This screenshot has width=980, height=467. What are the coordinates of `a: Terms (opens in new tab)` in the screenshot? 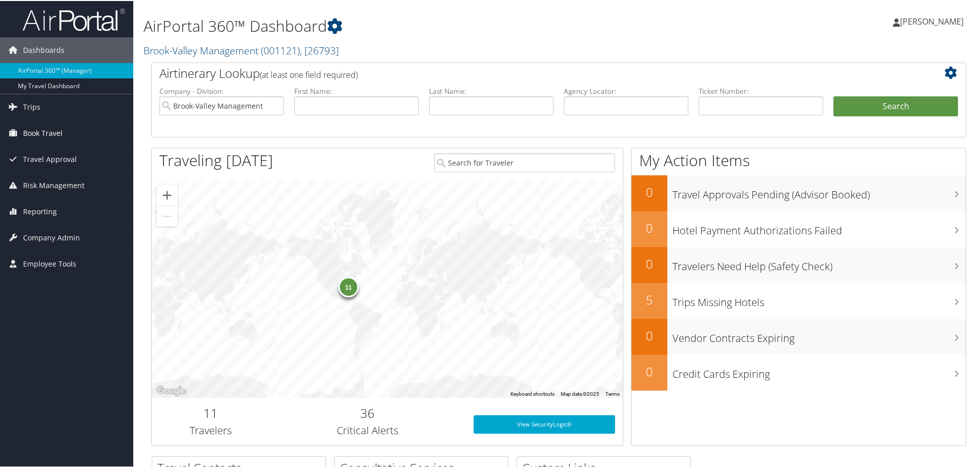 It's located at (613, 392).